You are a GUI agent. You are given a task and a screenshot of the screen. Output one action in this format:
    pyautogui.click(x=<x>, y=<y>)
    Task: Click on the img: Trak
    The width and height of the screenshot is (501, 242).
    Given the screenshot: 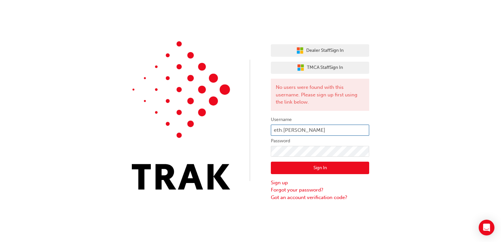 What is the action you would take?
    pyautogui.click(x=181, y=116)
    